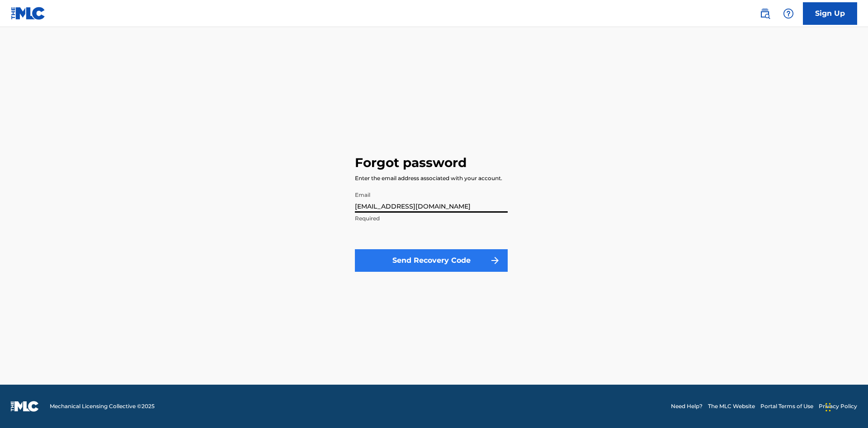 Image resolution: width=868 pixels, height=428 pixels. What do you see at coordinates (788, 14) in the screenshot?
I see `div: Help` at bounding box center [788, 14].